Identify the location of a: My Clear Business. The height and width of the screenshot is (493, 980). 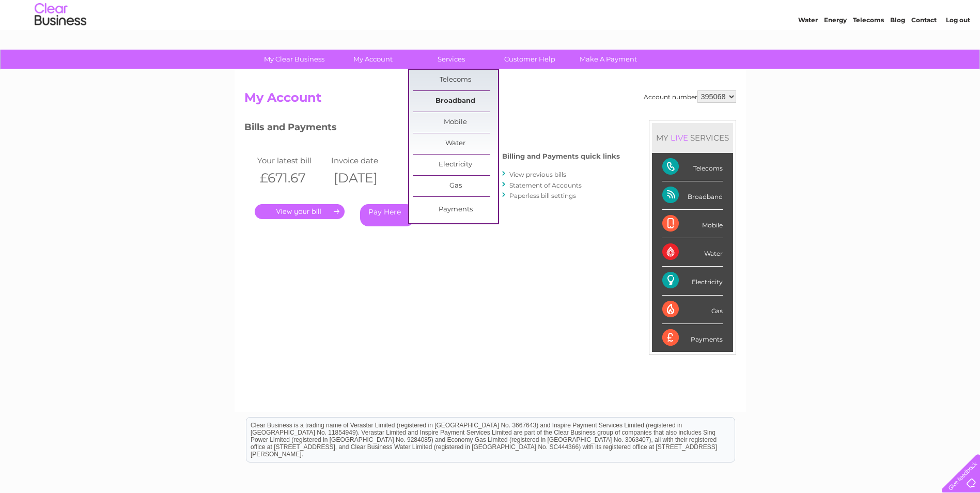
(294, 59).